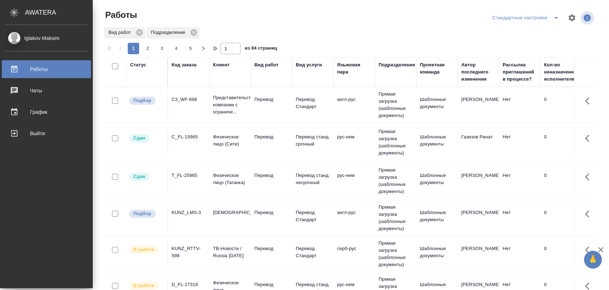 The width and height of the screenshot is (609, 290). What do you see at coordinates (354, 68) in the screenshot?
I see `div: Языковая пара` at bounding box center [354, 68].